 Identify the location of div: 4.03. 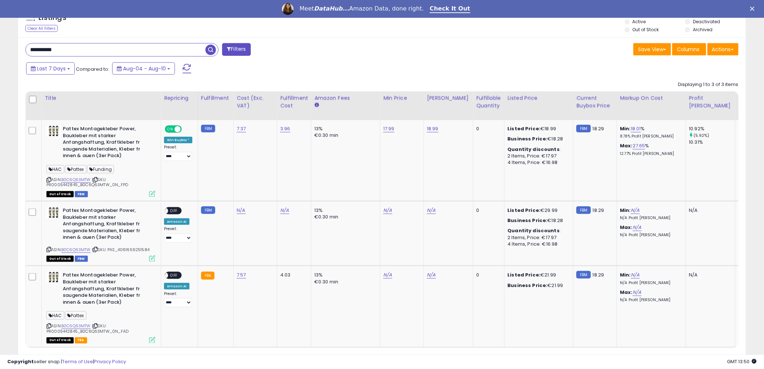
(293, 275).